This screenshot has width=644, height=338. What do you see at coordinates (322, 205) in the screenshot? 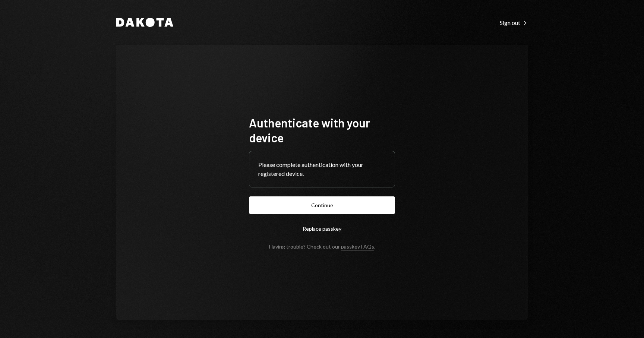
I see `button: Continue` at bounding box center [322, 205].